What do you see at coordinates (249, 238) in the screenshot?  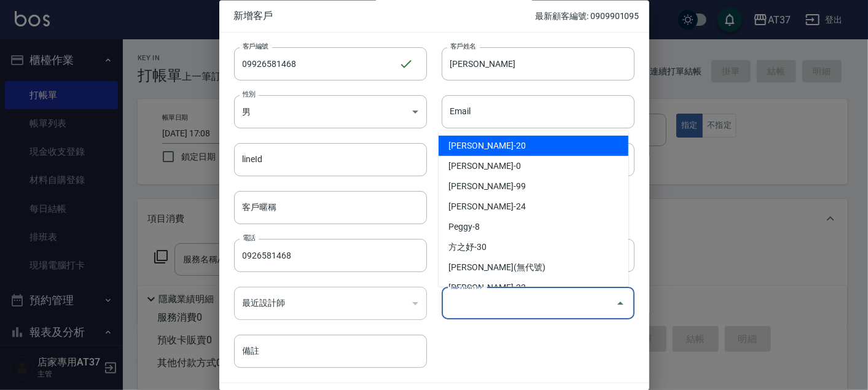 I see `label: 電話` at bounding box center [249, 238].